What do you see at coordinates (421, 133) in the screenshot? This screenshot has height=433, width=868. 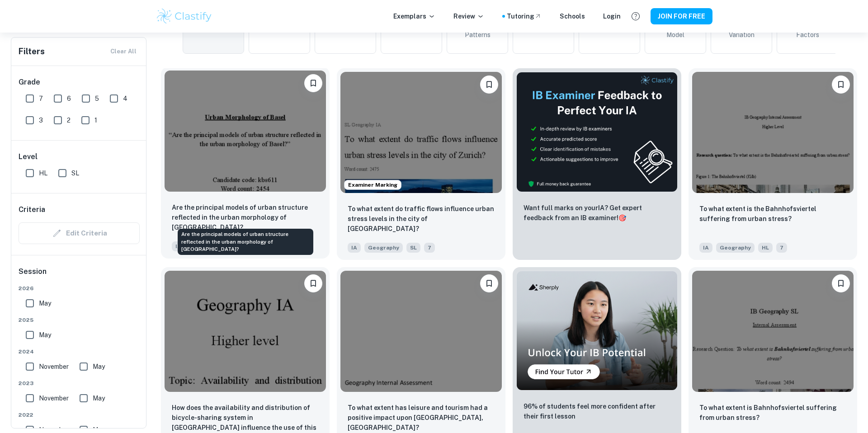 I see `img: Geography IA example thumbnail: To what extent do traffic flows influenc` at bounding box center [421, 133].